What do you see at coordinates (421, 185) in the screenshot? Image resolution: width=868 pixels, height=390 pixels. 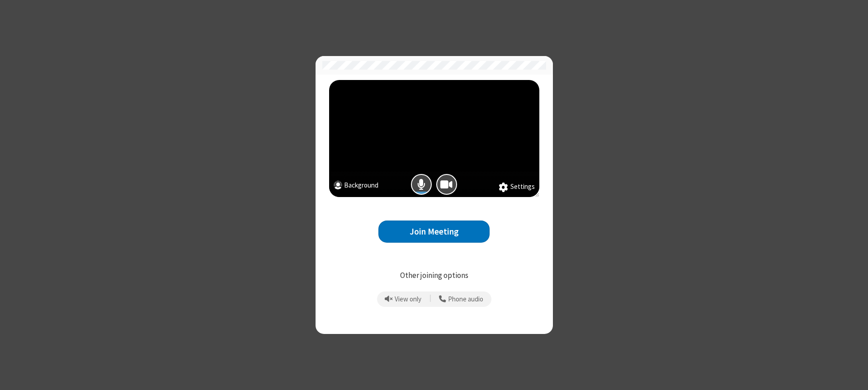 I see `button: Mic is on` at bounding box center [421, 185].